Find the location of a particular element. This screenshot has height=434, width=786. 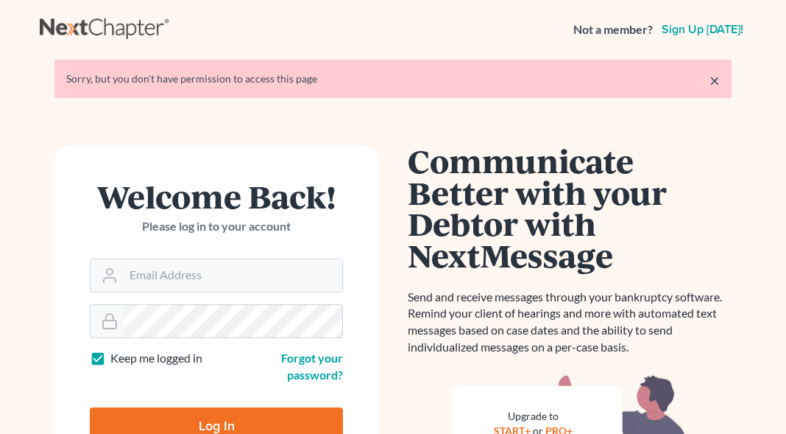

div: Upgrade to is located at coordinates (533, 416).